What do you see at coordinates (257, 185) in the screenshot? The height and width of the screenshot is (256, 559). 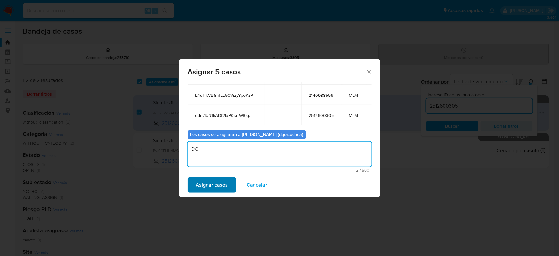 I see `span: Cancelar` at bounding box center [257, 185].